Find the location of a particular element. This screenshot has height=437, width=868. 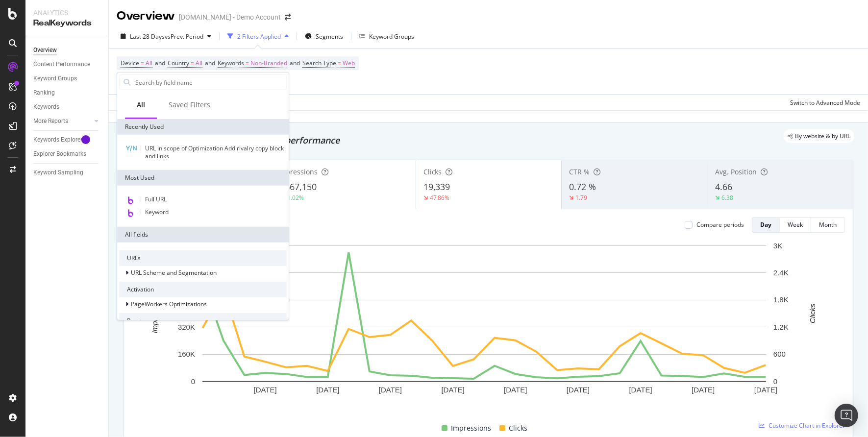

span: 2,667,150 is located at coordinates (297, 186).